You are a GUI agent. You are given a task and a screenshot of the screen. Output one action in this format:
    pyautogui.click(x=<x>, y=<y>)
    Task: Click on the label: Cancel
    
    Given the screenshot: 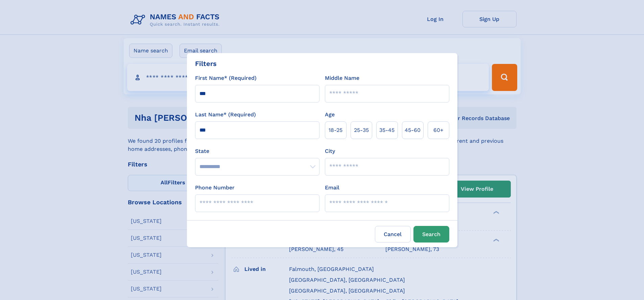 What is the action you would take?
    pyautogui.click(x=393, y=234)
    